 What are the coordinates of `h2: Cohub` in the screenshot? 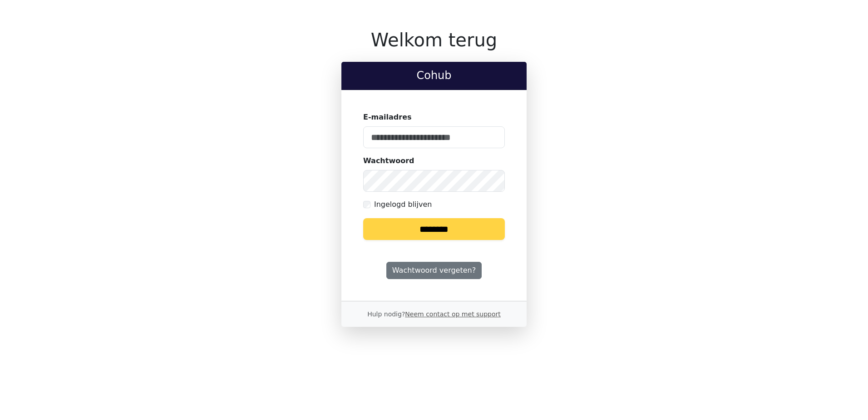 It's located at (434, 75).